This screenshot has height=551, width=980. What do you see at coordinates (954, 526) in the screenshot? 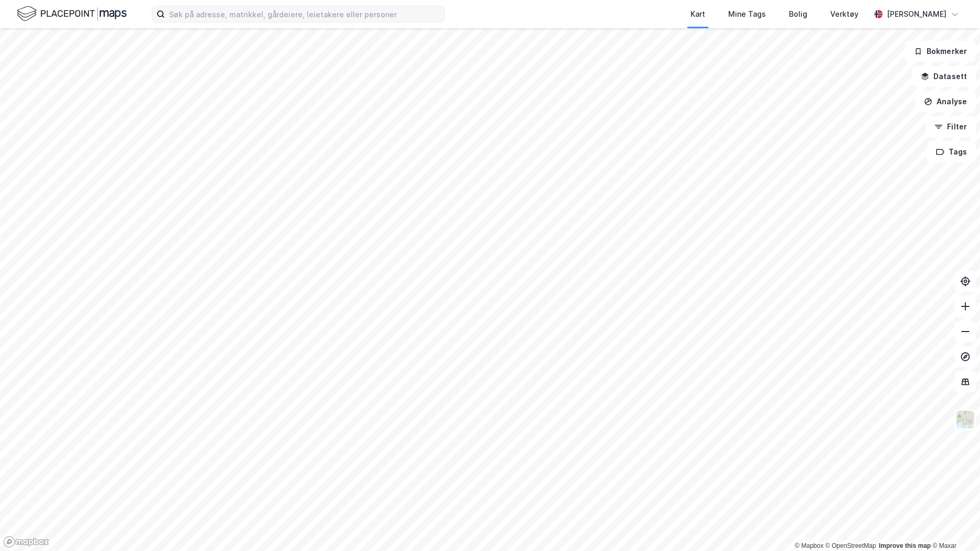
I see `div: Kontrollprogram for chat` at bounding box center [954, 526].